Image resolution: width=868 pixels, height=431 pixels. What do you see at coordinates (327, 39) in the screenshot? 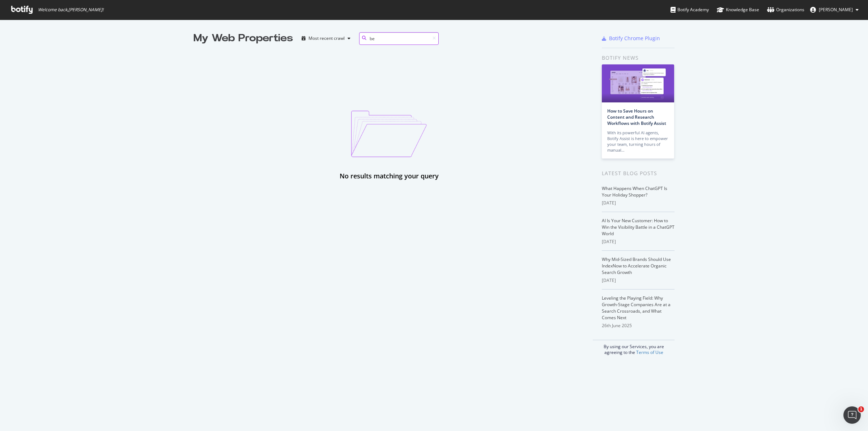
I see `div: Most recent crawl` at bounding box center [327, 39].